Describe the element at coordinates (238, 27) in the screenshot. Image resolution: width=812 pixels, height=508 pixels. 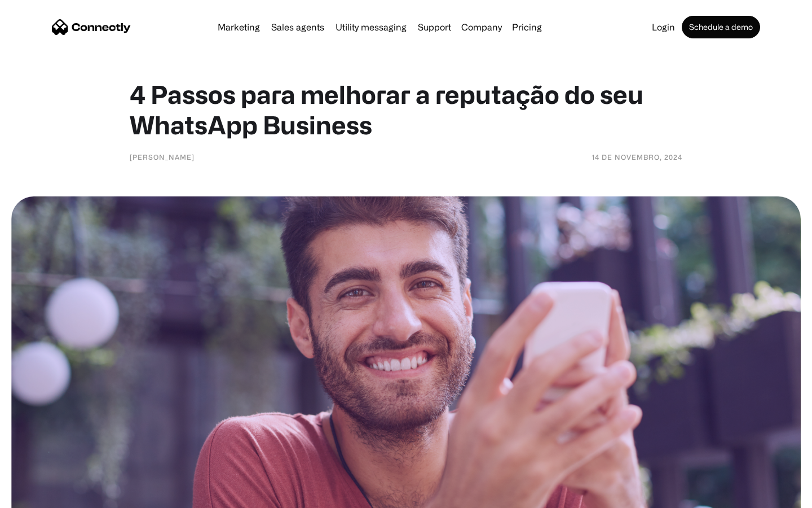
I see `a: Marketing` at that location.